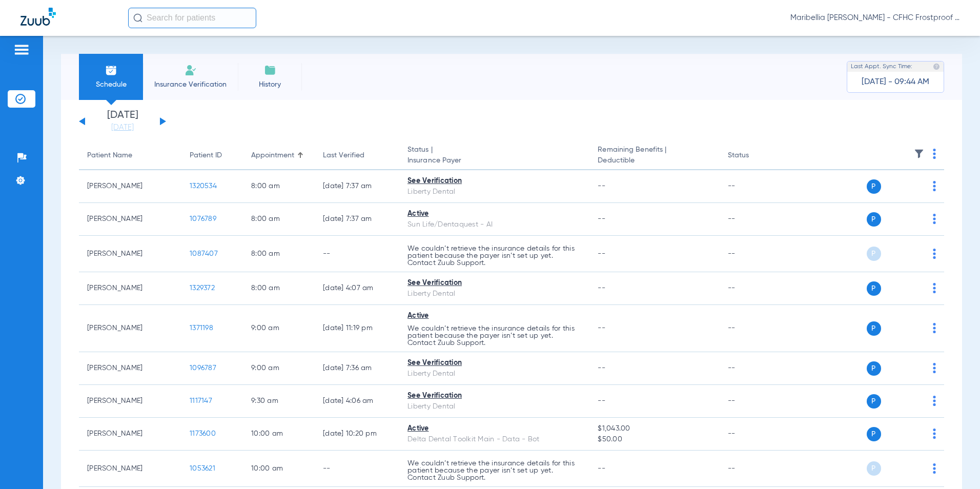 This screenshot has width=980, height=489. Describe the element at coordinates (654, 428) in the screenshot. I see `span: $1,043.00` at that location.